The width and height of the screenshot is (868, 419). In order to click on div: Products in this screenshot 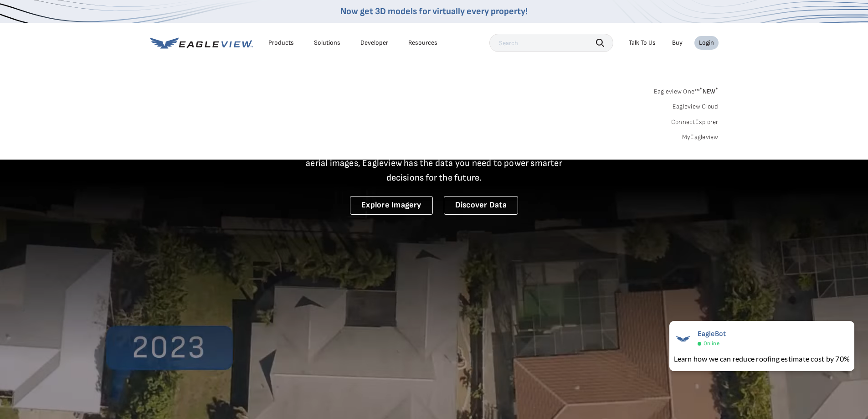, I will do `click(281, 43)`.